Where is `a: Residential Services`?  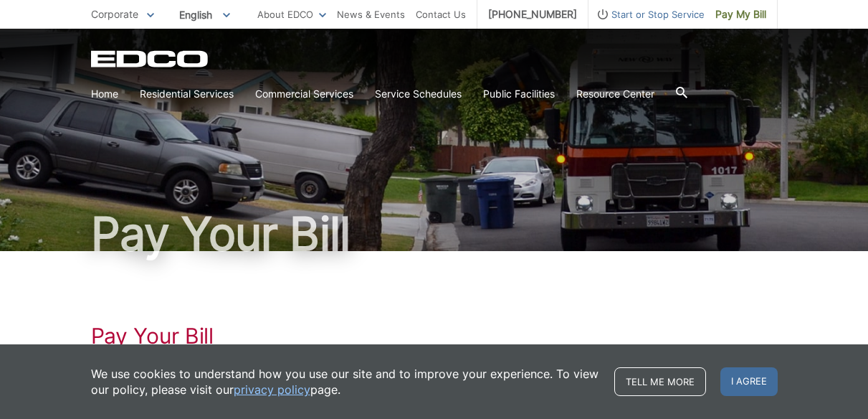
a: Residential Services is located at coordinates (186, 94).